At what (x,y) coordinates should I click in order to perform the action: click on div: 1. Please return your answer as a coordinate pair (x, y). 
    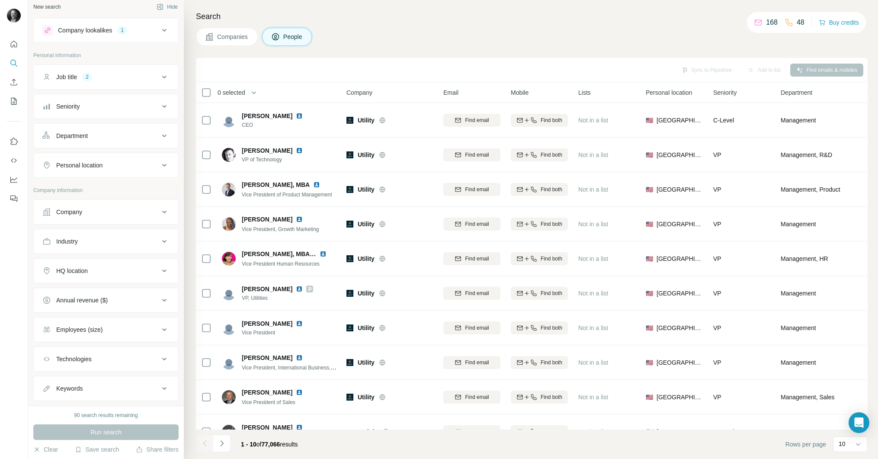
    Looking at the image, I should click on (122, 30).